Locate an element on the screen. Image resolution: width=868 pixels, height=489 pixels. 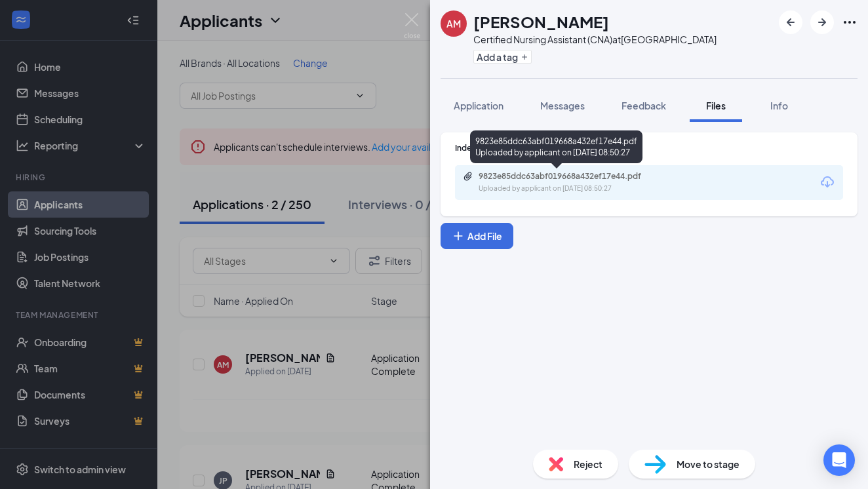
span: Move to stage is located at coordinates (708, 464).